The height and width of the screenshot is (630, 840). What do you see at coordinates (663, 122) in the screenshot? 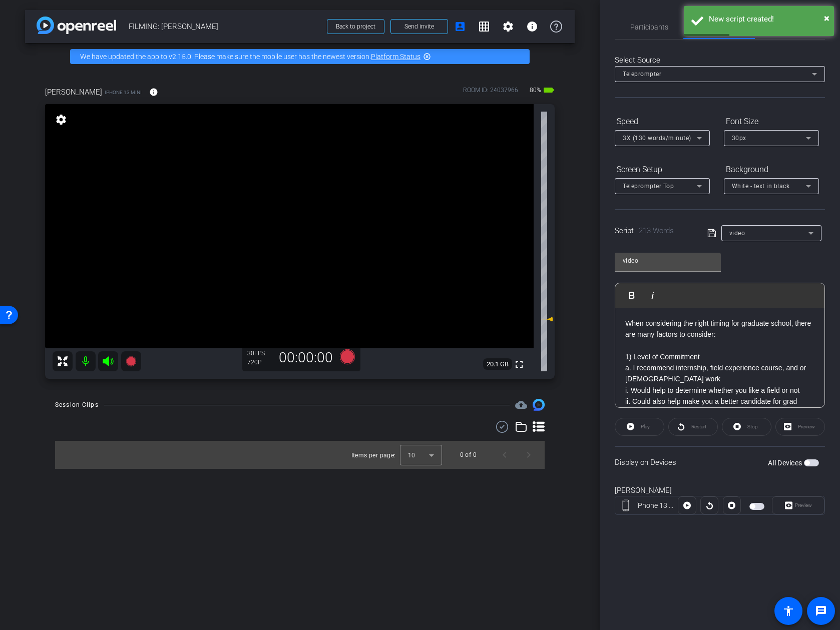
I see `div: Speed` at bounding box center [663, 122].